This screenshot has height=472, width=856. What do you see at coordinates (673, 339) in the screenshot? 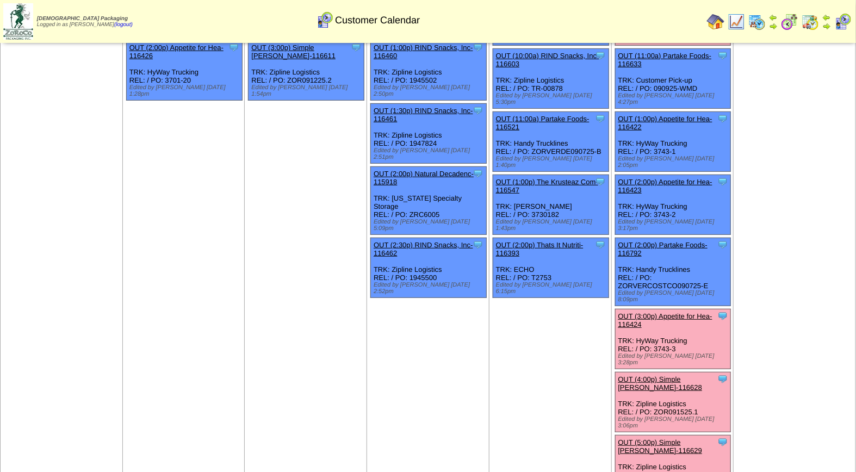
I see `div: TRK: HyWay Trucking REL: / PO: 3743-3` at bounding box center [673, 339].